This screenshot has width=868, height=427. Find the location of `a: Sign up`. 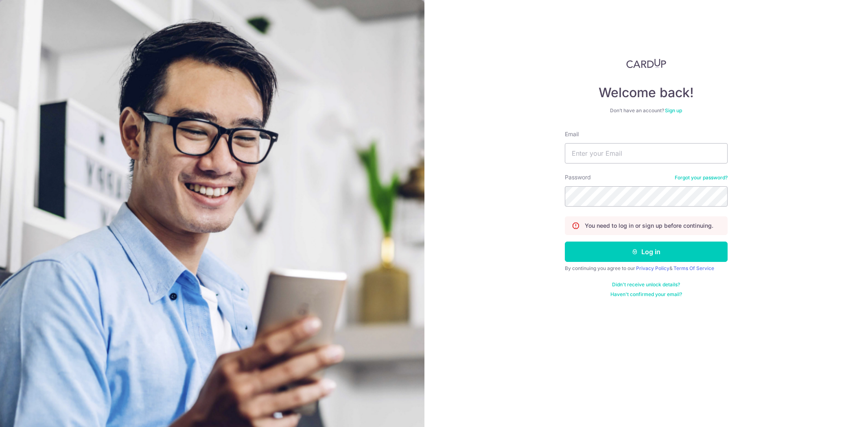

a: Sign up is located at coordinates (674, 110).